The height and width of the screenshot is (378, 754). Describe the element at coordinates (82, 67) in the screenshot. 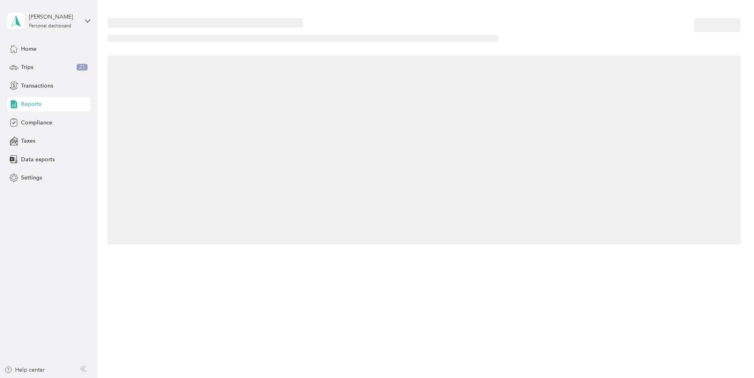

I see `span: 21` at that location.